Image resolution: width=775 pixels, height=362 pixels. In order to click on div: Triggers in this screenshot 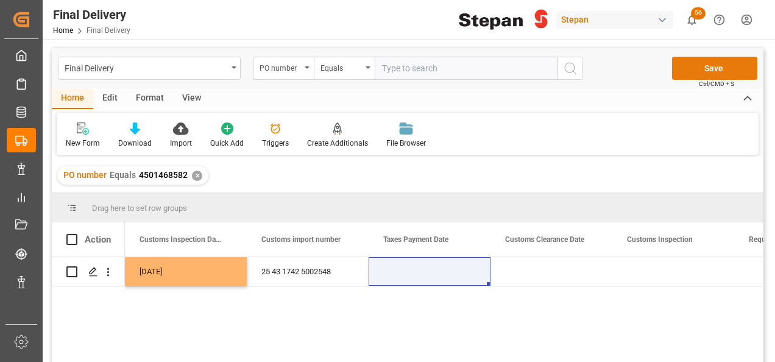, I will do `click(276, 143)`.